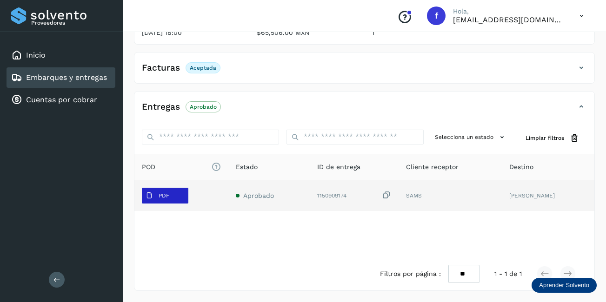 The height and width of the screenshot is (302, 606). I want to click on p: facturacion@protransport.com.mx, so click(509, 20).